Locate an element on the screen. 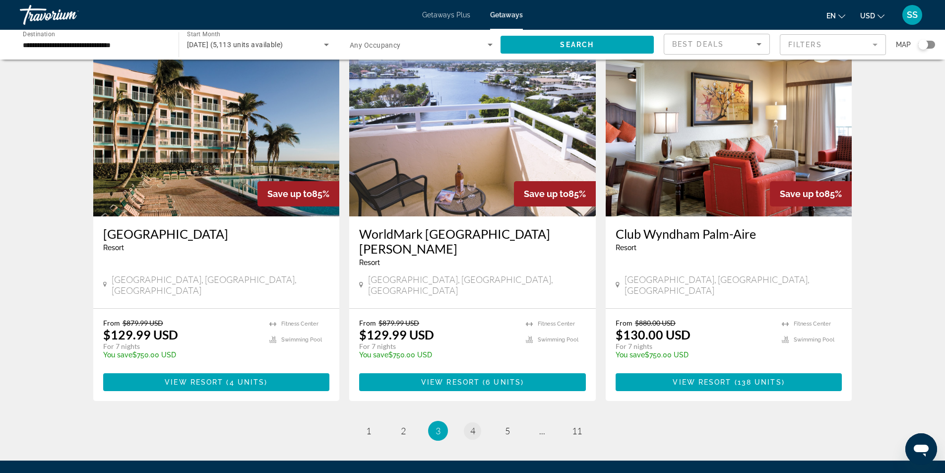  button: Search is located at coordinates (578, 45).